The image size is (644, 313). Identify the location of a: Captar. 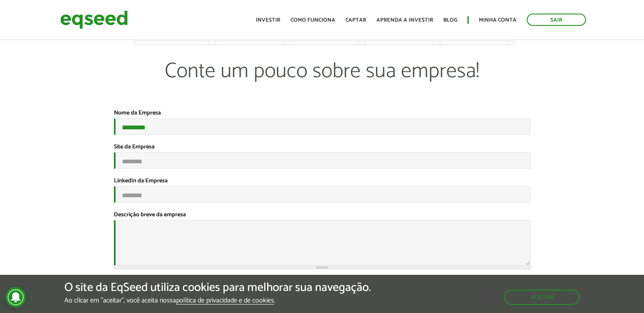
(356, 20).